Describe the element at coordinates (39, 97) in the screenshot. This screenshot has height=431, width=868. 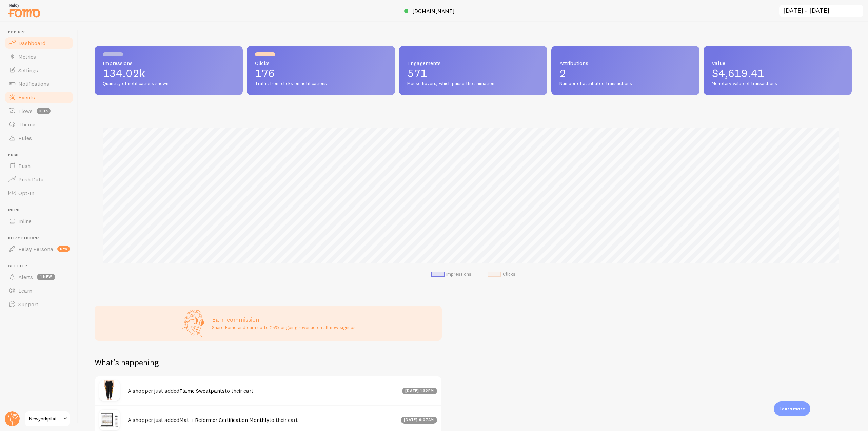
I see `a: Events` at that location.